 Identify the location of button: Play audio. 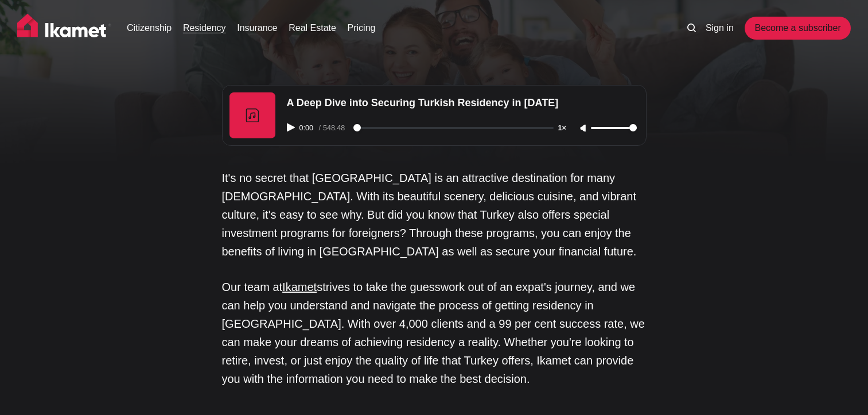
(292, 127).